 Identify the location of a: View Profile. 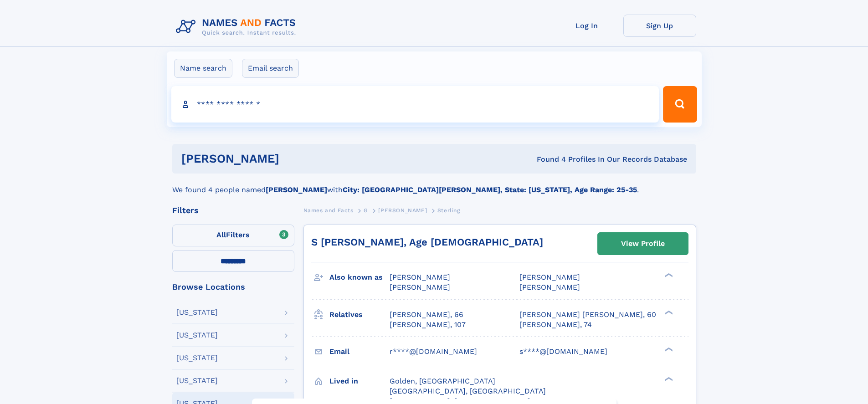
(643, 244).